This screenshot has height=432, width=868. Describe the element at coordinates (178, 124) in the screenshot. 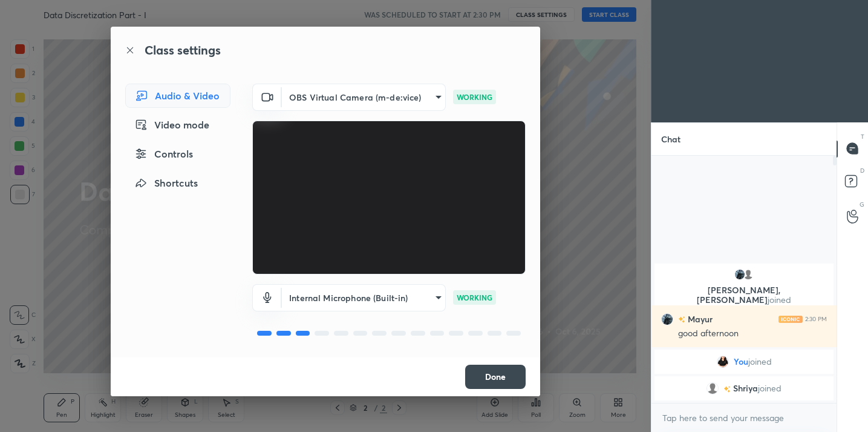

I see `div: Video mode` at that location.